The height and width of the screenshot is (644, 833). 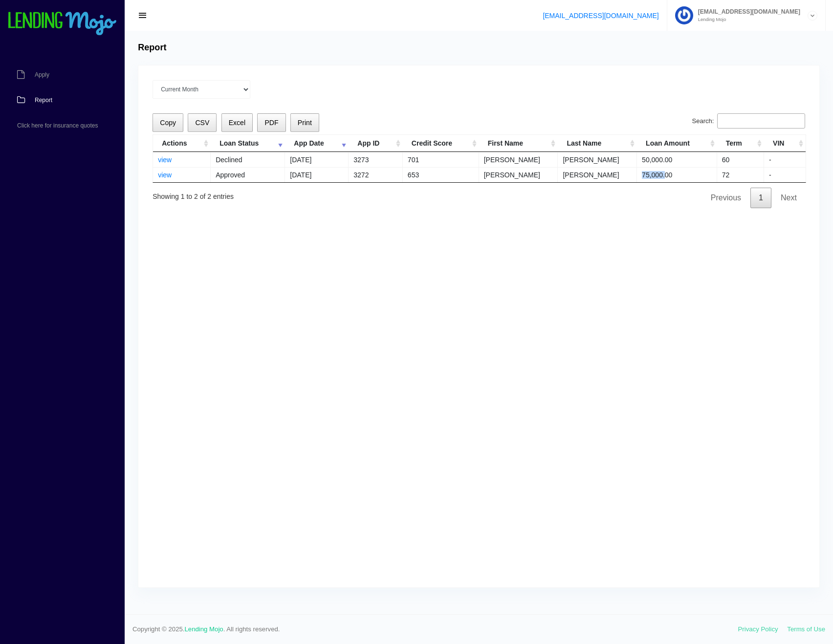 I want to click on th: Term: activate to sort column ascending, so click(x=740, y=143).